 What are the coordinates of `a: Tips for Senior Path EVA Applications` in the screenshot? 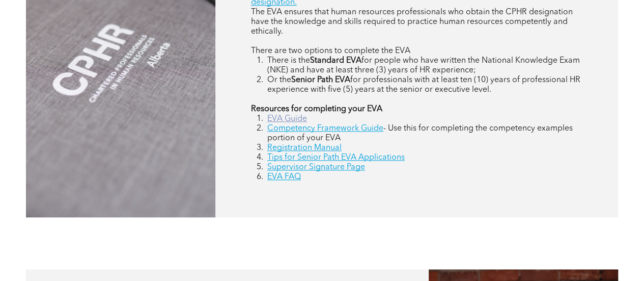 It's located at (336, 158).